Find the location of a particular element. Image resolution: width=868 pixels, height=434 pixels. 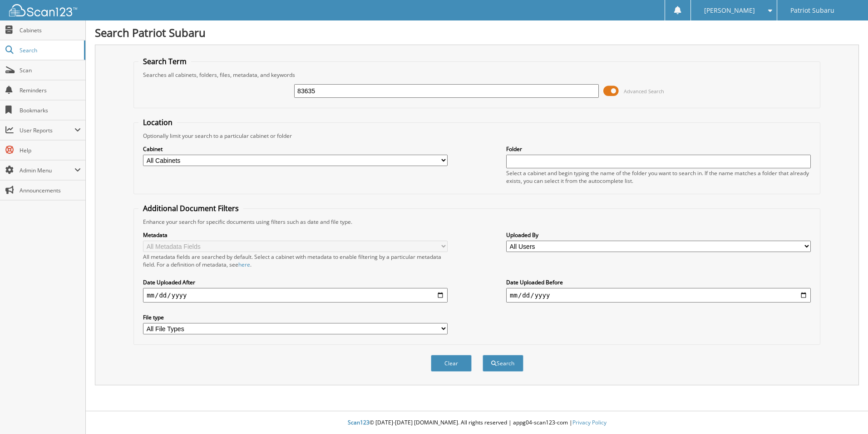

legend: Search Term is located at coordinates (165, 61).